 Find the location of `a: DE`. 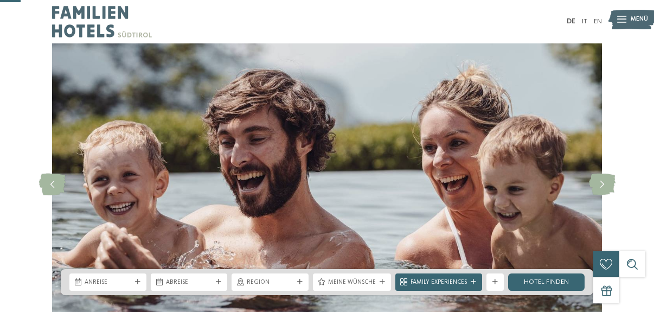

a: DE is located at coordinates (571, 21).